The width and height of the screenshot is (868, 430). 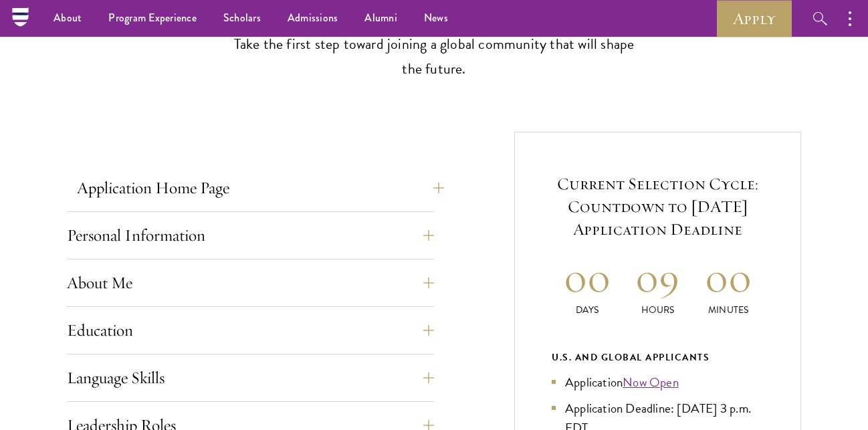 I want to click on p: Take the first step toward joining a global community that will shape the future., so click(x=434, y=57).